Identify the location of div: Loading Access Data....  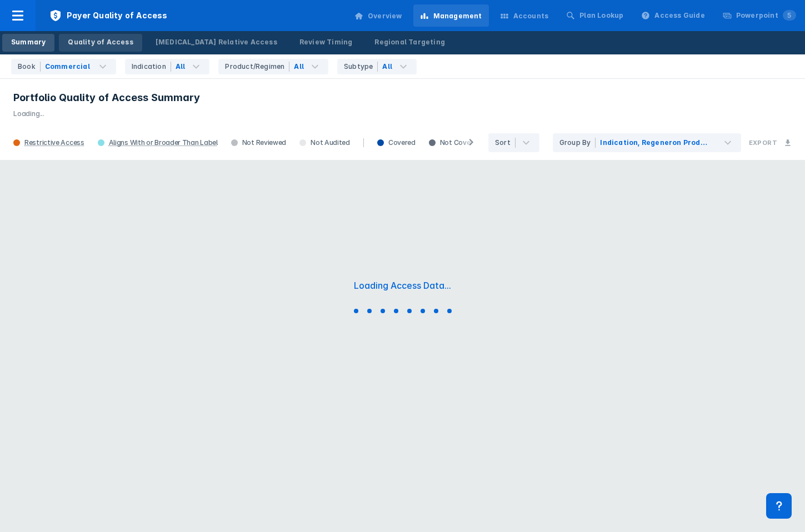
(402, 285).